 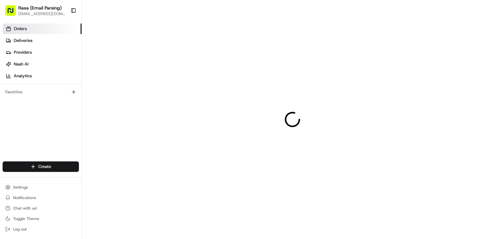 What do you see at coordinates (41, 167) in the screenshot?
I see `button: Create` at bounding box center [41, 167].